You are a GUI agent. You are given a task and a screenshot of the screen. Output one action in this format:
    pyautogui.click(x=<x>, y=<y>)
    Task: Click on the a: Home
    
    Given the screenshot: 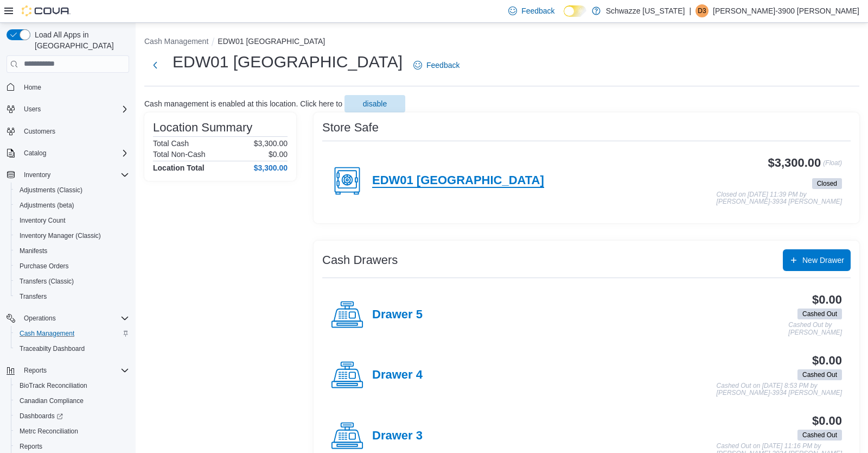 What is the action you would take?
    pyautogui.click(x=33, y=87)
    